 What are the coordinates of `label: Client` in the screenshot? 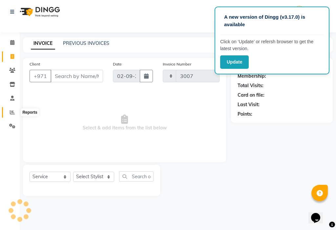 It's located at (35, 64).